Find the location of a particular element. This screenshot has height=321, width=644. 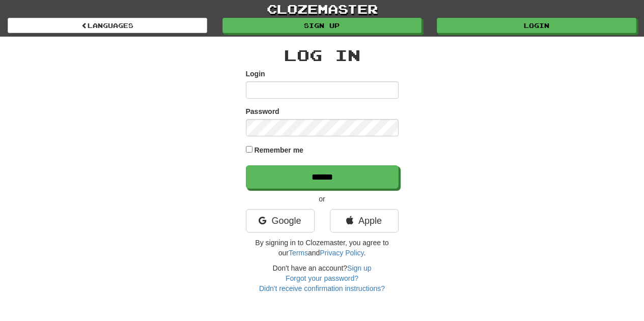

h2: Log In is located at coordinates (323, 55).